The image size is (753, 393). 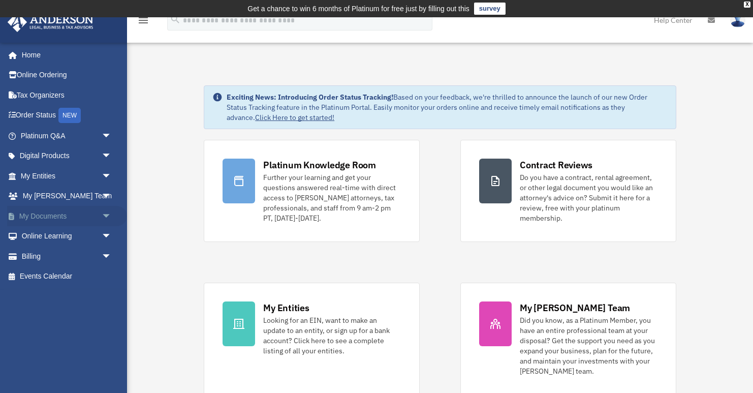 I want to click on a: Online Ordering, so click(x=67, y=75).